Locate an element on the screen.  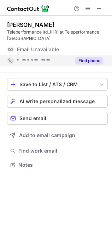
span: Notes is located at coordinates (62, 165).